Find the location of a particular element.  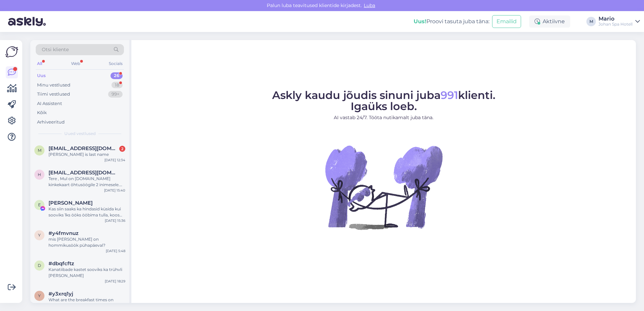

div: 99+ is located at coordinates (115, 94).